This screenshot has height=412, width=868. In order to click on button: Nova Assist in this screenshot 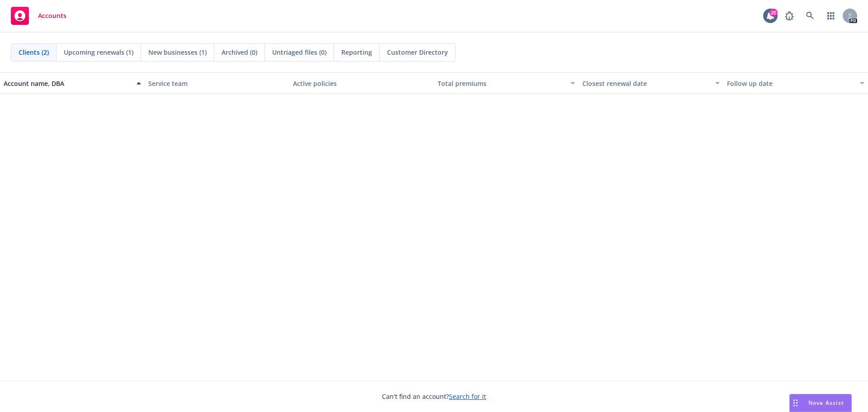, I will do `click(820, 403)`.